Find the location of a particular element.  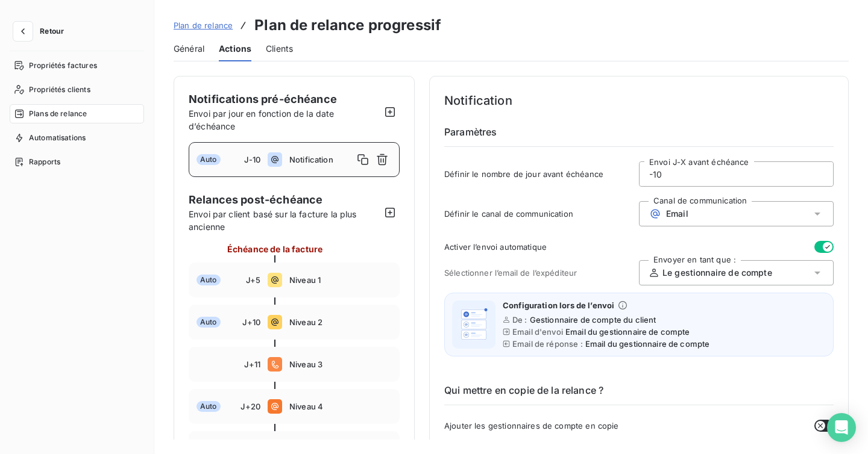

span: Email is located at coordinates (677, 214).